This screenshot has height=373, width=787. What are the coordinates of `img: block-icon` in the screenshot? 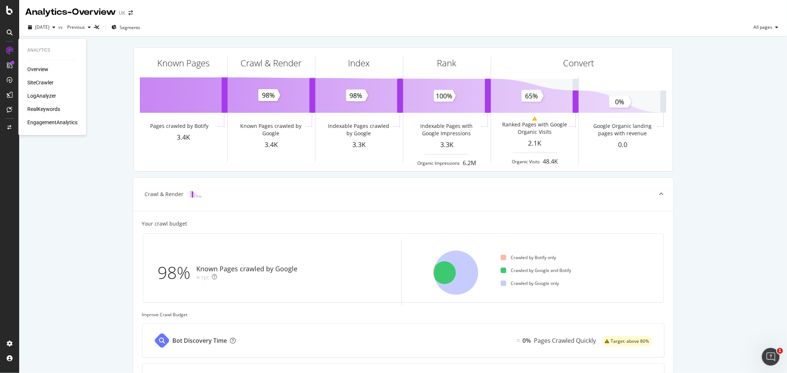 It's located at (196, 194).